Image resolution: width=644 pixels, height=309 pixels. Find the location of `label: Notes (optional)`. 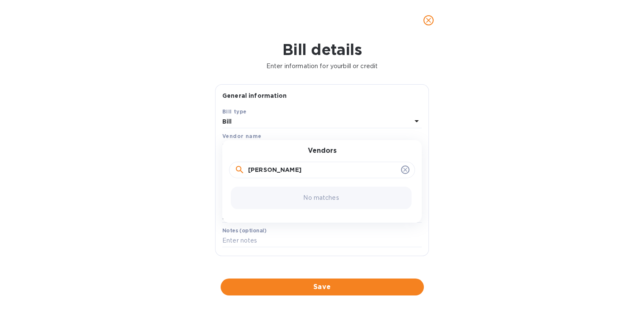

label: Notes (optional) is located at coordinates (244, 231).